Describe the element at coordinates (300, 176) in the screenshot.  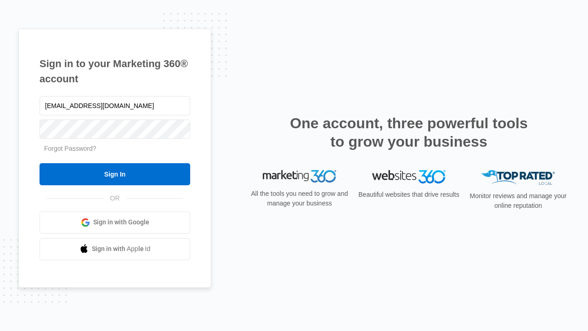
I see `img: Marketing 360` at that location.